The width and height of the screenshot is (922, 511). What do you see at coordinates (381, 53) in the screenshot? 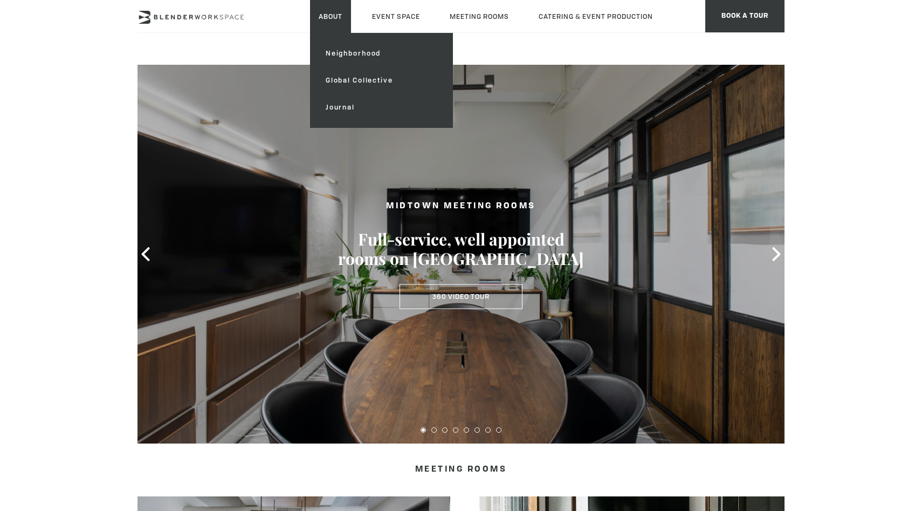
I see `a: Neighborhood` at bounding box center [381, 53].